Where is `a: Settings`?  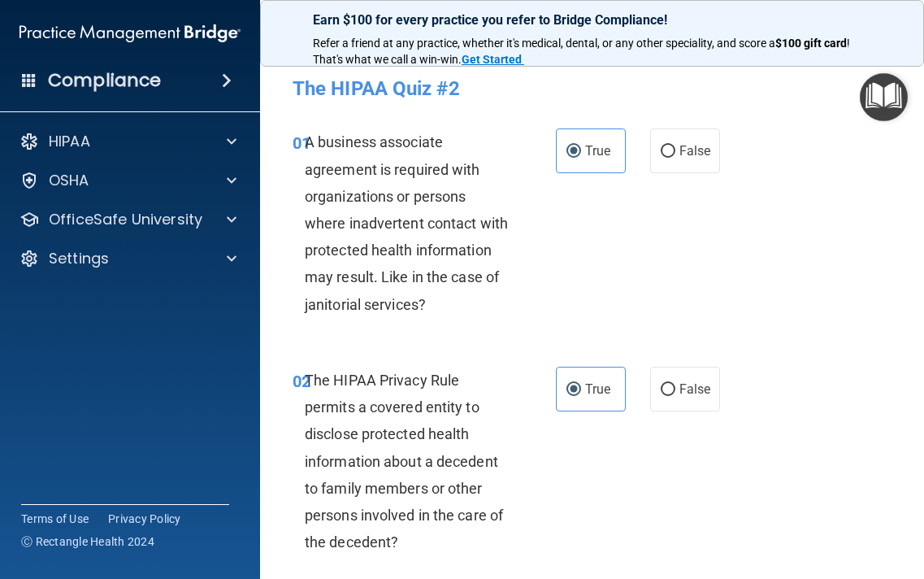
a: Settings is located at coordinates (127, 258).